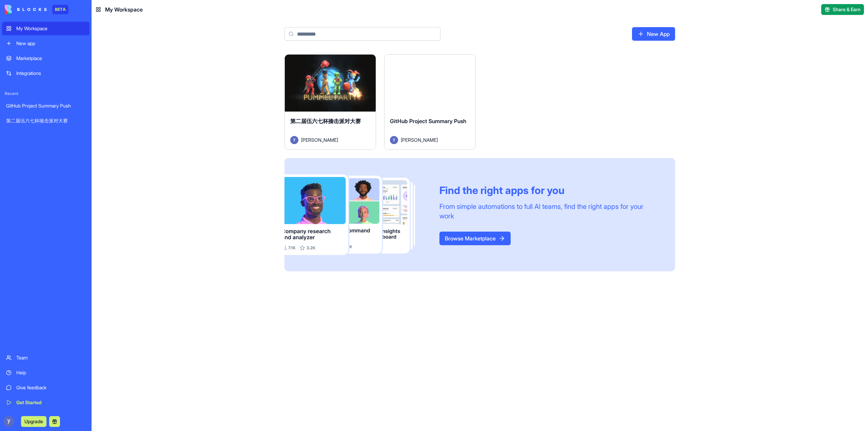 This screenshot has height=431, width=868. Describe the element at coordinates (26, 10) in the screenshot. I see `img: logo` at that location.